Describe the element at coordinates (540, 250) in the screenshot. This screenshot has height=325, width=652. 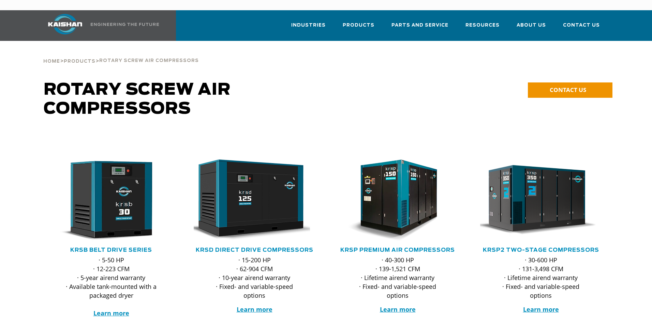
I see `a: KRSP2 Two-Stage Compressors` at that location.